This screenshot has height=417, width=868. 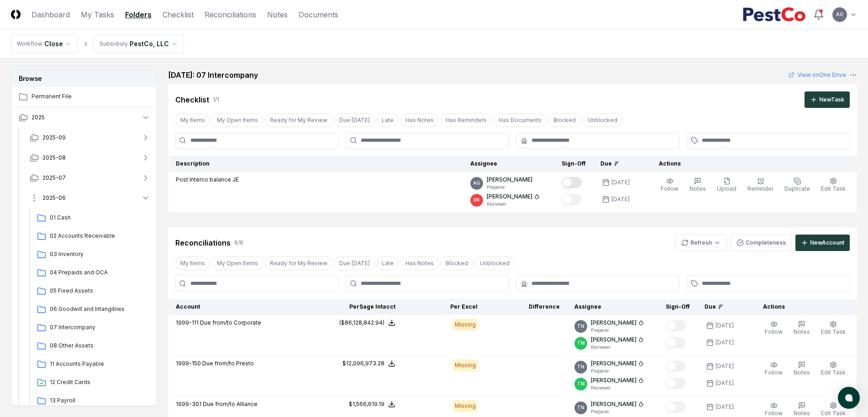 I want to click on span: Upload, so click(x=727, y=188).